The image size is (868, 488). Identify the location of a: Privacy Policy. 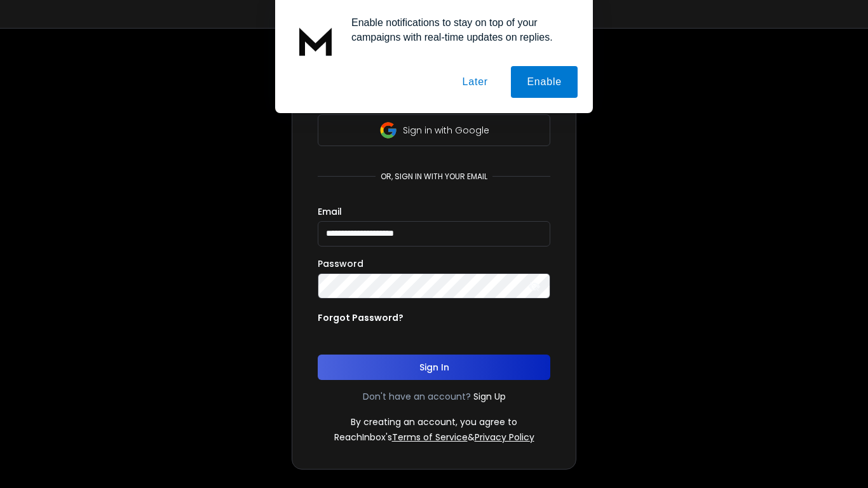
(504, 437).